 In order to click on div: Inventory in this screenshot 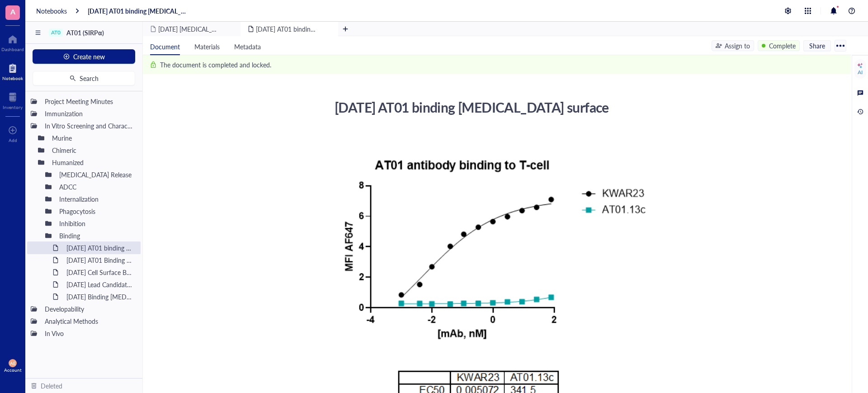, I will do `click(12, 107)`.